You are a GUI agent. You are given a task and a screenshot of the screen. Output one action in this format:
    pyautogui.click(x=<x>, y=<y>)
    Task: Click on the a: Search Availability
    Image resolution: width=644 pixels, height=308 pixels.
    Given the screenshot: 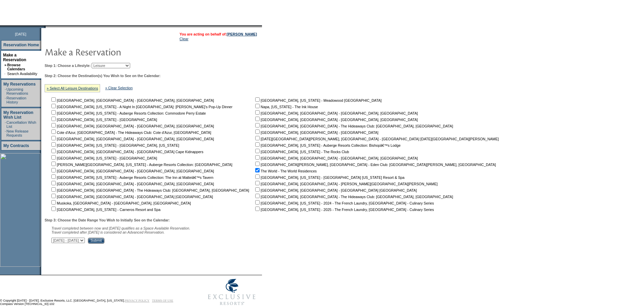 What is the action you would take?
    pyautogui.click(x=22, y=74)
    